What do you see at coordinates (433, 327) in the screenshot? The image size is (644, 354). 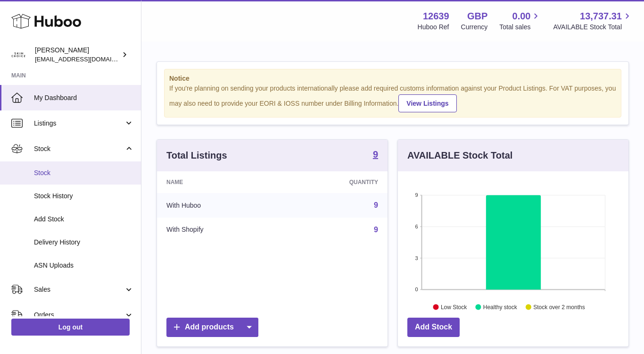 I see `a: Add Stock` at bounding box center [433, 327].